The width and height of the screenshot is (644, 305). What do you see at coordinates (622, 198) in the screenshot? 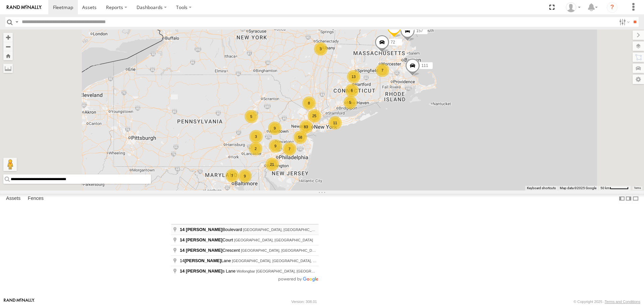
I see `label: Dock Summary Table to the Left` at bounding box center [622, 198].